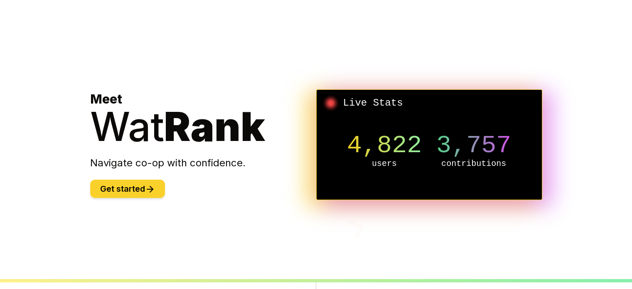 The width and height of the screenshot is (632, 289). What do you see at coordinates (385, 164) in the screenshot?
I see `p: users` at bounding box center [385, 164].